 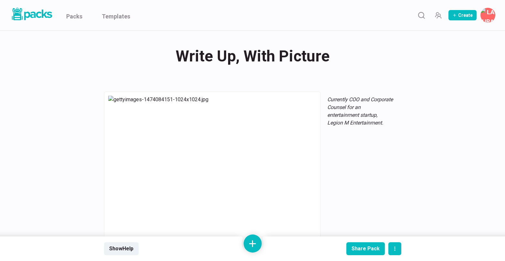 What do you see at coordinates (31, 14) in the screenshot?
I see `img: Packs logo` at bounding box center [31, 14].